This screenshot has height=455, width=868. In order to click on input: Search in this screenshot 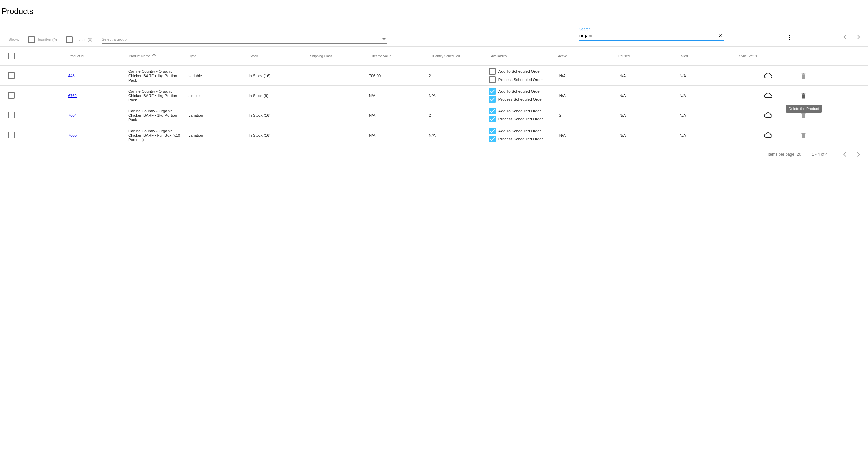, I will do `click(648, 36)`.